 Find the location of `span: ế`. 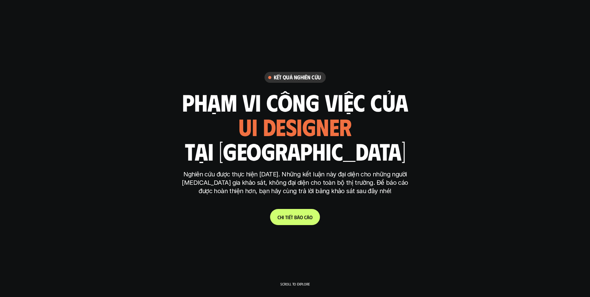

span: ế is located at coordinates (290, 217).